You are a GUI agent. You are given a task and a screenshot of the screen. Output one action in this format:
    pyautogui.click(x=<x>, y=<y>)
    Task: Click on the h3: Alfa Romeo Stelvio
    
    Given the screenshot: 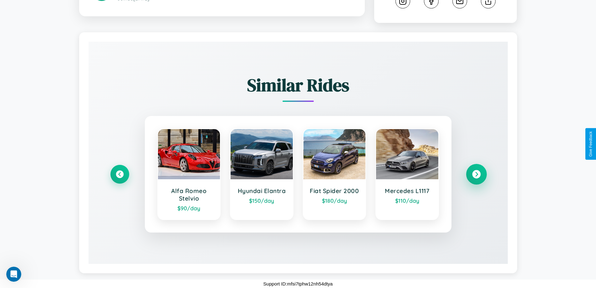 What is the action you would take?
    pyautogui.click(x=189, y=194)
    